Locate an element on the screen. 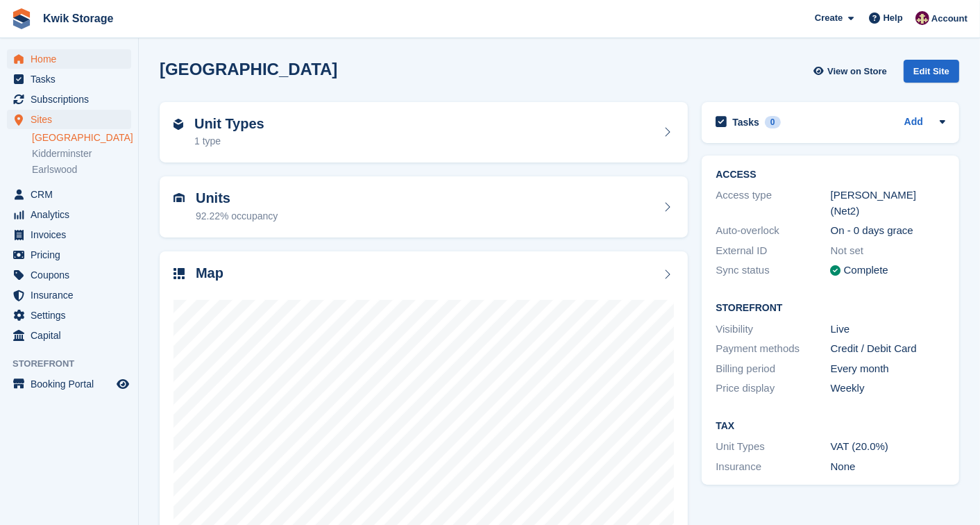 This screenshot has height=525, width=980. a: Earlswood is located at coordinates (81, 169).